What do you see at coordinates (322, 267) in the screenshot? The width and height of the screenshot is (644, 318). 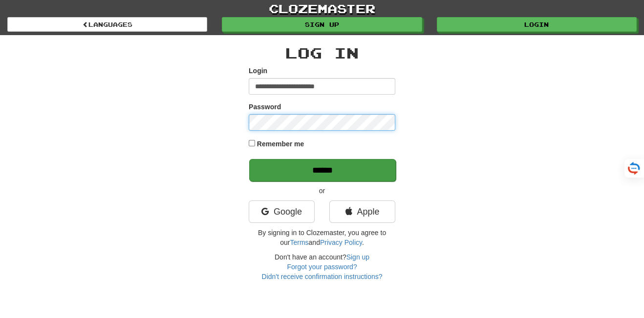 I see `div: Don't have an account?` at bounding box center [322, 267].